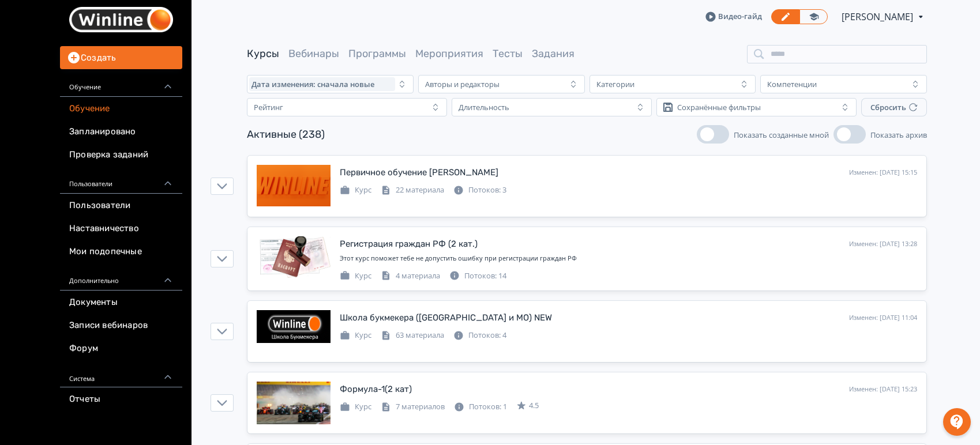 Image resolution: width=980 pixels, height=445 pixels. Describe the element at coordinates (375, 390) in the screenshot. I see `div: Формула-1(2 кат)` at that location.